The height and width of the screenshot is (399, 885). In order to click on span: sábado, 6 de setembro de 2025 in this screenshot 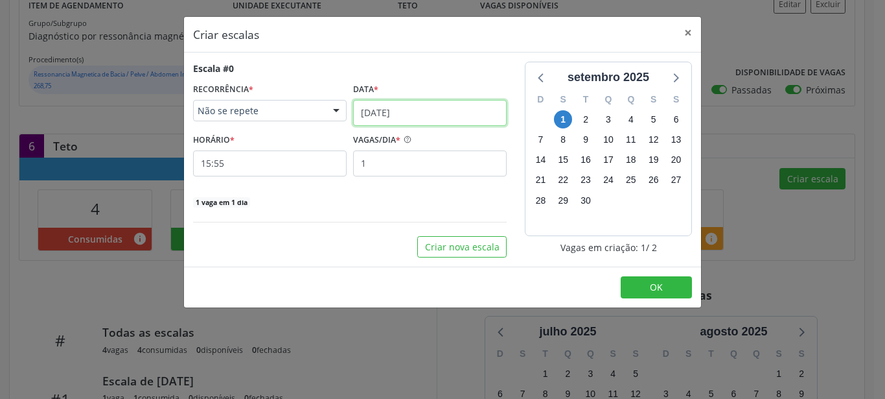, I will do `click(677, 119)`.